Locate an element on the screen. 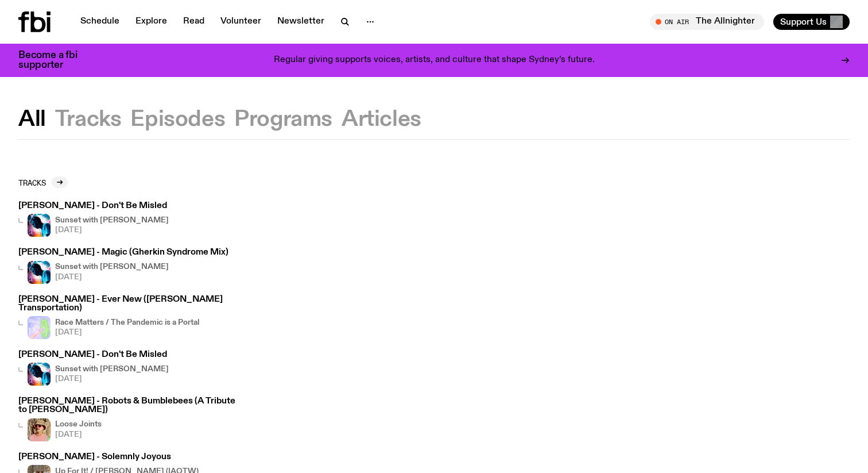  p: Regular giving supports voices, artists, and culture that shape Sydney’s future. is located at coordinates (434, 61).